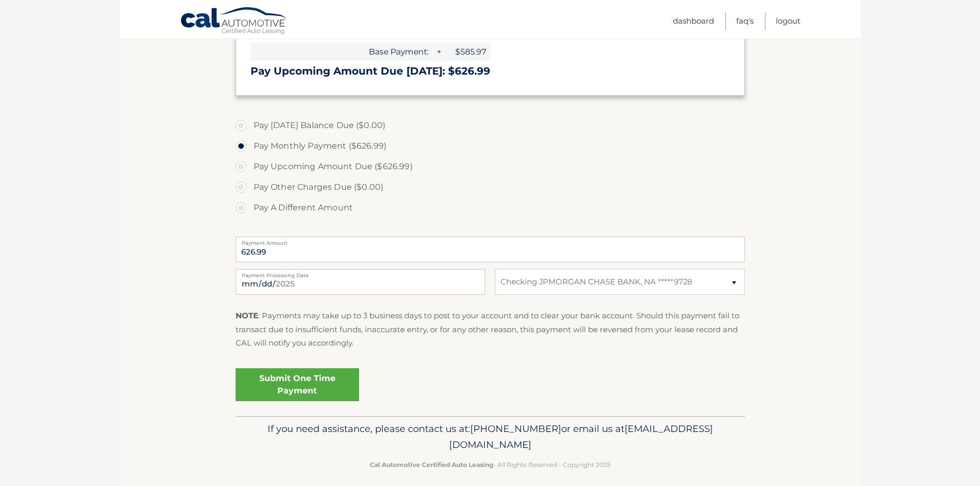 This screenshot has height=486, width=980. Describe the element at coordinates (490, 187) in the screenshot. I see `label: Pay Other Charges Due ($0.00)` at that location.